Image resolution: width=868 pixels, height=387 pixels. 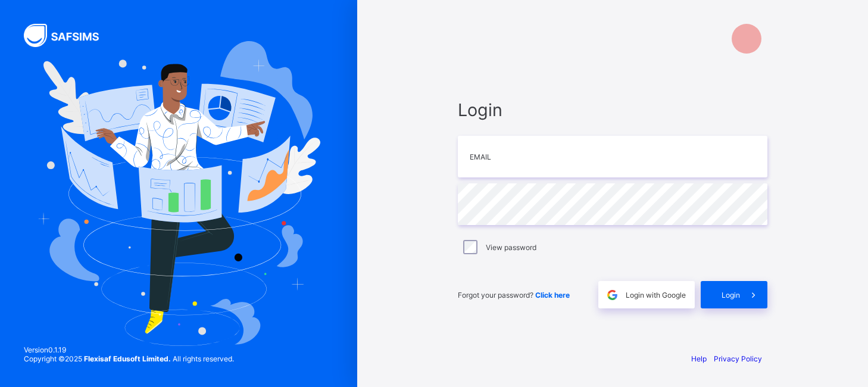 I want to click on span: Click here, so click(x=552, y=295).